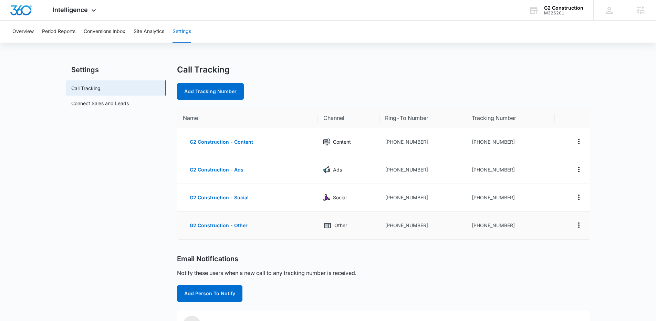  Describe the element at coordinates (342, 142) in the screenshot. I see `p: Content` at that location.